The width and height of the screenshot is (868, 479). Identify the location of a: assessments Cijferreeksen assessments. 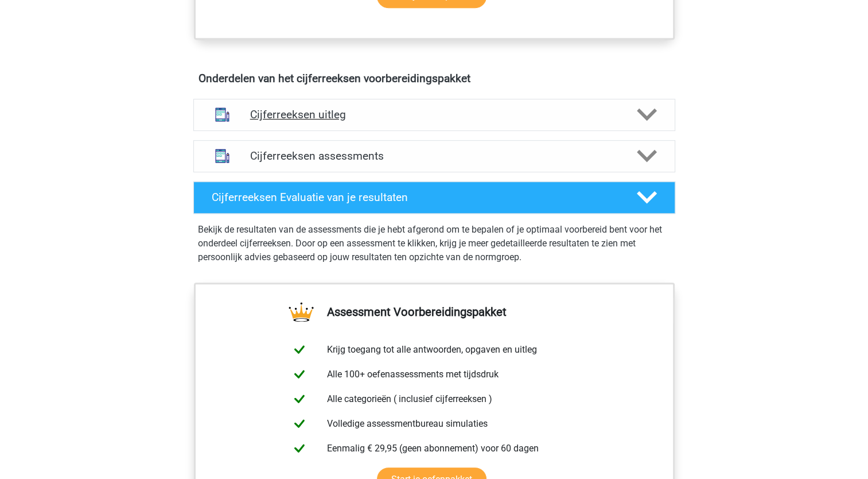
(434, 156).